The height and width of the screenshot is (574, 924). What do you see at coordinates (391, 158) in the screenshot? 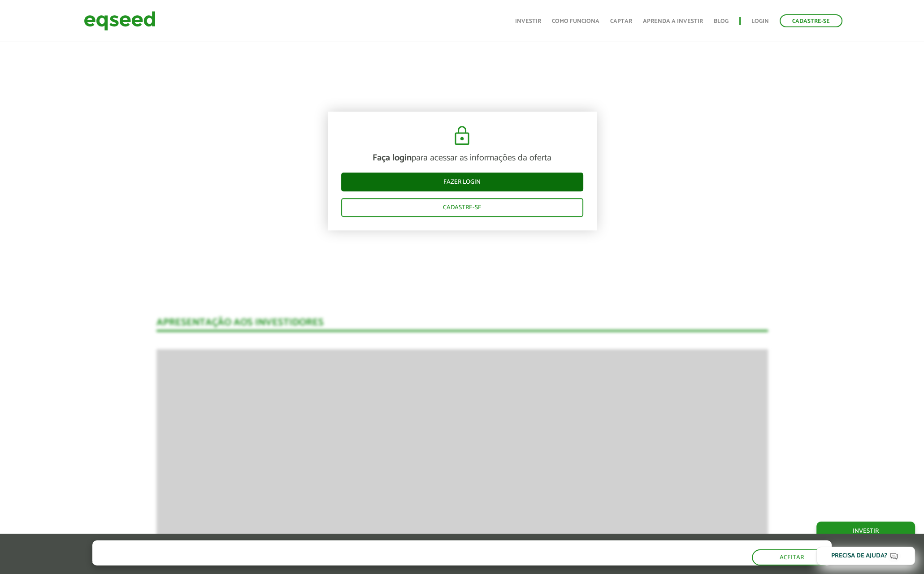
I see `strong: Faça login` at bounding box center [391, 158].